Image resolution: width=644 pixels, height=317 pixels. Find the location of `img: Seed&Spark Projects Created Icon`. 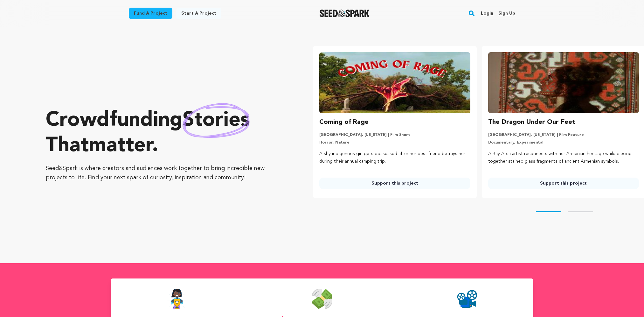

img: Seed&Spark Projects Created Icon is located at coordinates (467, 299).